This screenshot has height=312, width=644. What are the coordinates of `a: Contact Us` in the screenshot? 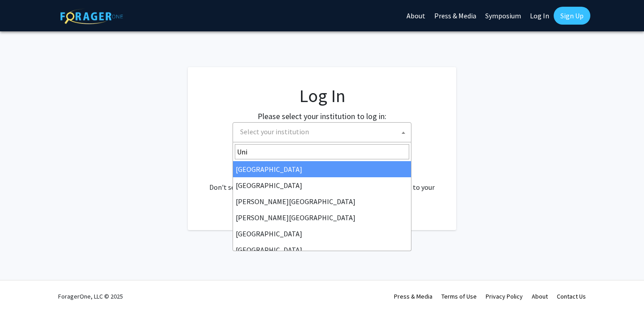 It's located at (571, 296).